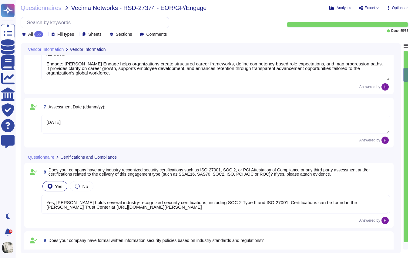  What do you see at coordinates (44, 241) in the screenshot?
I see `span: 9` at bounding box center [44, 241].